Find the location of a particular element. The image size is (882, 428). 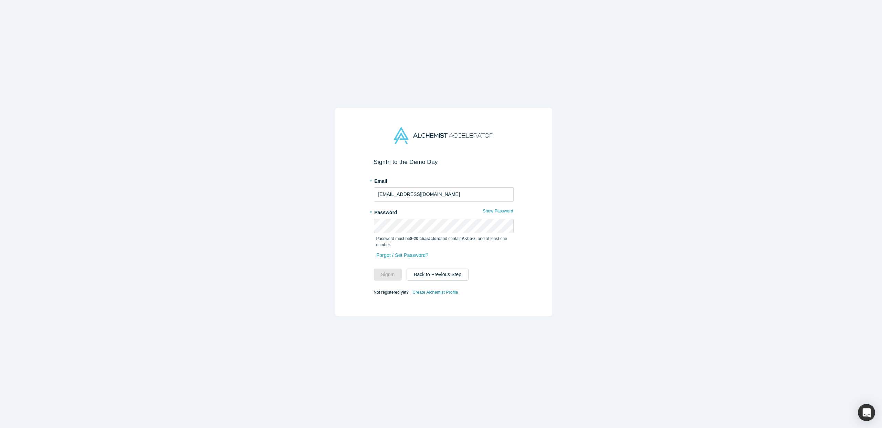

span: Not registered yet? is located at coordinates (391, 292).